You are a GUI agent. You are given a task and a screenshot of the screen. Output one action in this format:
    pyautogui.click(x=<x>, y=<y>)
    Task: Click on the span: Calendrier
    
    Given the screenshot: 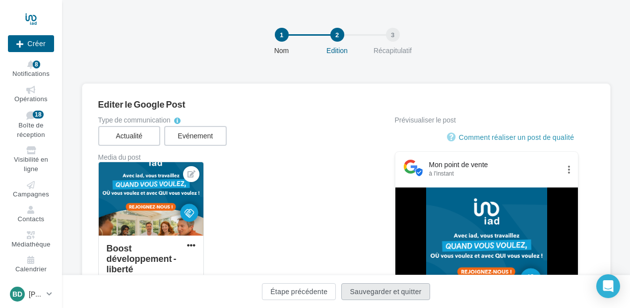 What is the action you would take?
    pyautogui.click(x=31, y=269)
    